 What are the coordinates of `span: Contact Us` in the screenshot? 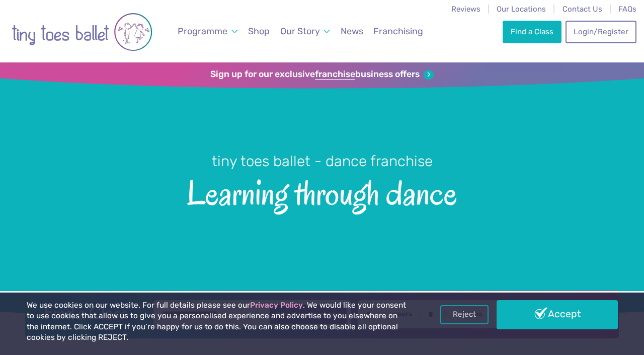 It's located at (582, 9).